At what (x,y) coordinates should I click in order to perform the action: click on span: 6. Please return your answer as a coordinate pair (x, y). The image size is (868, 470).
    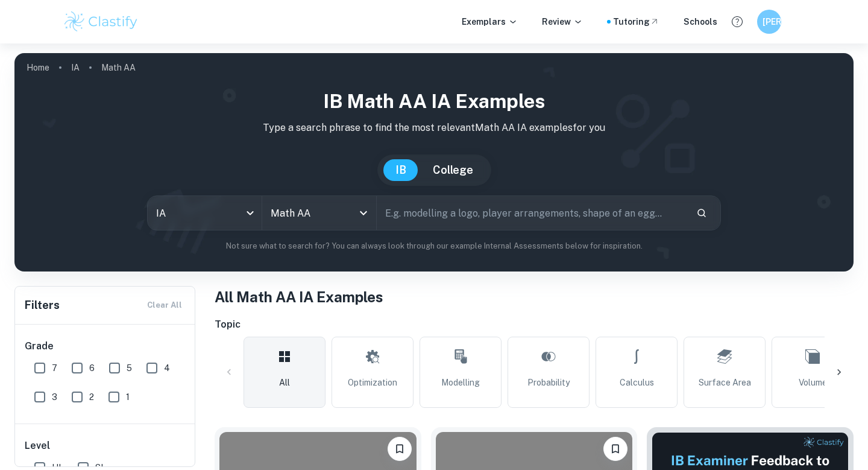
    Looking at the image, I should click on (91, 368).